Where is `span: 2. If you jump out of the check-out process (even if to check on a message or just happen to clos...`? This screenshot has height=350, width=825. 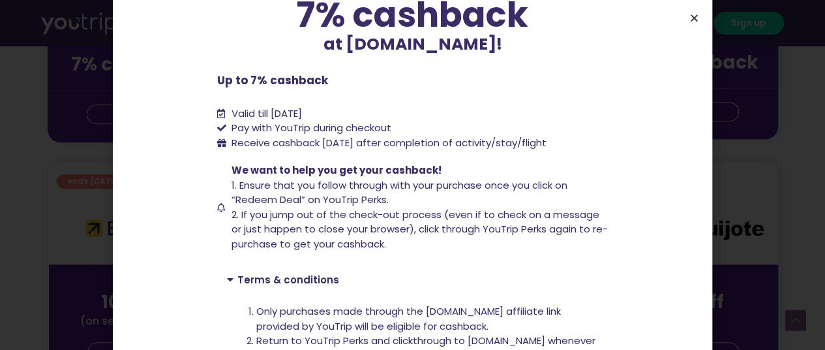
span: 2. If you jump out of the check-out process (even if to check on a message or just happen to clos... is located at coordinates (420, 229).